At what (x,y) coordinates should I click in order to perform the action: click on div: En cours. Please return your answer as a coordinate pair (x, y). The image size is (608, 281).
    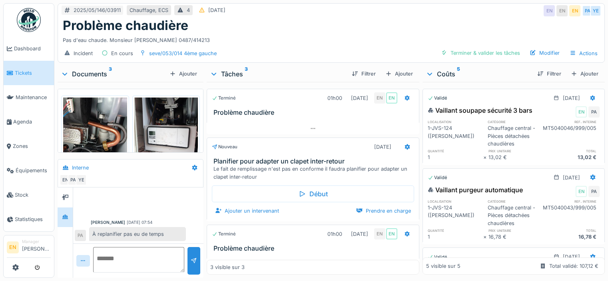
    Looking at the image, I should click on (122, 53).